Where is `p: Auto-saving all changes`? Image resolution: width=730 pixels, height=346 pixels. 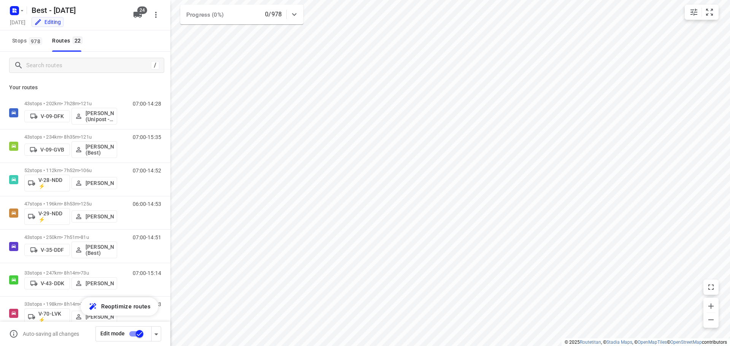 p: Auto-saving all changes is located at coordinates (51, 334).